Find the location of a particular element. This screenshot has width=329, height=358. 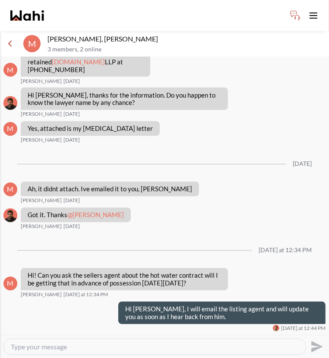

p: 3 members , 2 online is located at coordinates (187, 49).